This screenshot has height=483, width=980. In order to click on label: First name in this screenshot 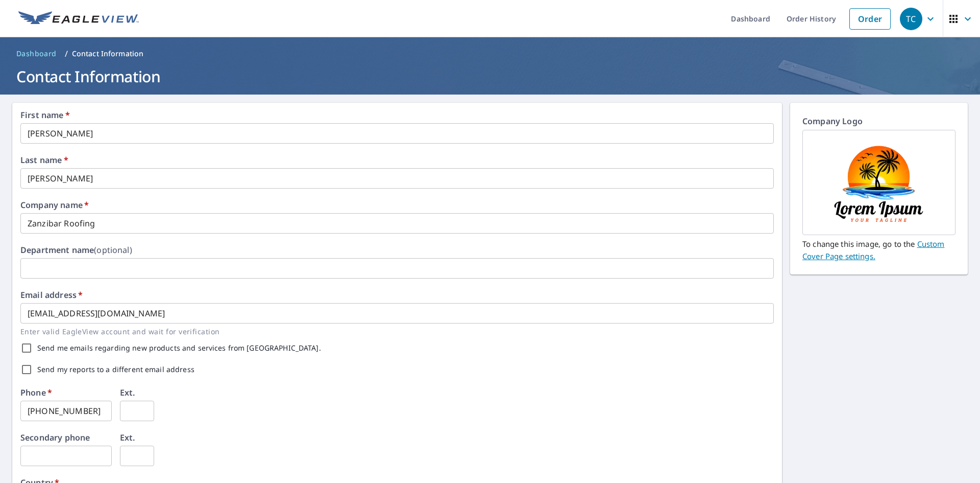, I will do `click(45, 115)`.